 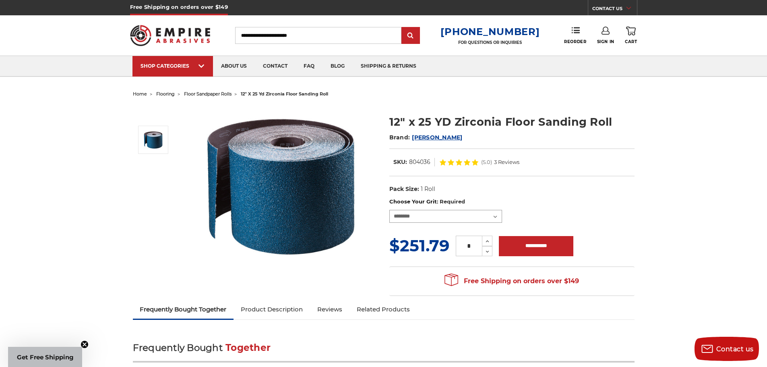 I want to click on a: floor sandpaper rolls, so click(x=208, y=94).